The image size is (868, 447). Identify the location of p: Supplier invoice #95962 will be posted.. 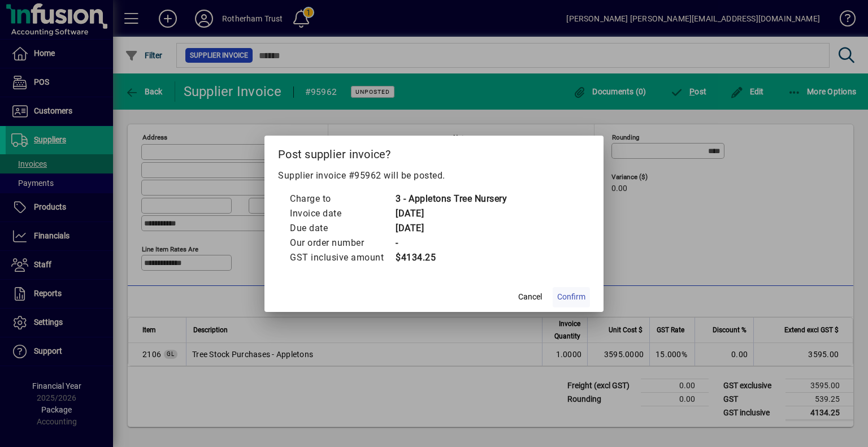
(434, 176).